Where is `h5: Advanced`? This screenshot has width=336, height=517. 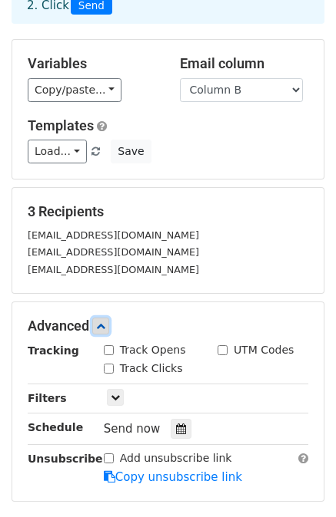
h5: Advanced is located at coordinates (167, 326).